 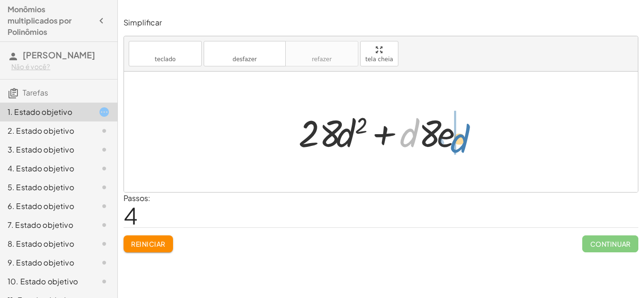 What do you see at coordinates (40, 224) in the screenshot?
I see `font: 7. Estado objetivo` at bounding box center [40, 224].